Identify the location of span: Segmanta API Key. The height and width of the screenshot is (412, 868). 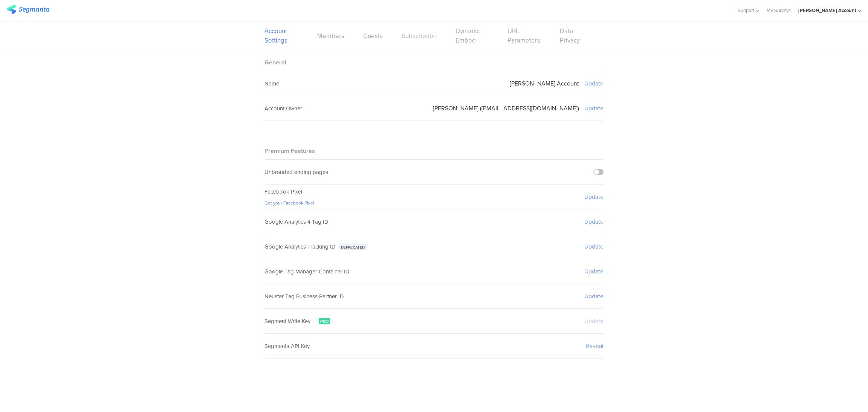
(287, 346).